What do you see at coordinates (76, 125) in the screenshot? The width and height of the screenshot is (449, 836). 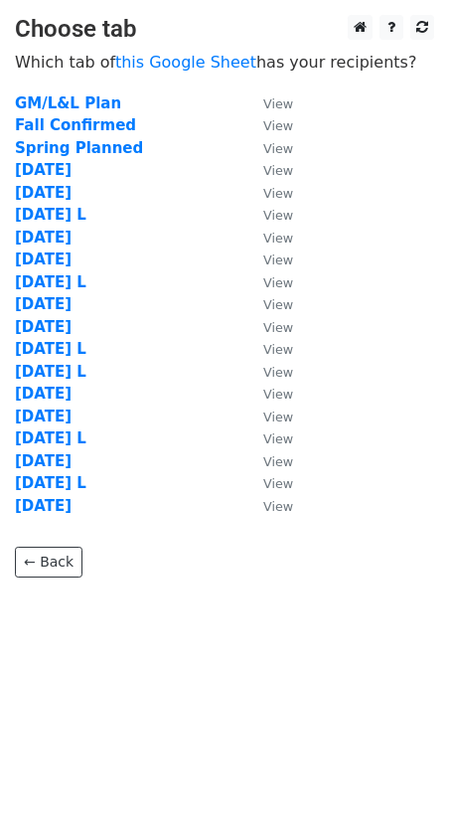 I see `strong: Fall Confirmed` at bounding box center [76, 125].